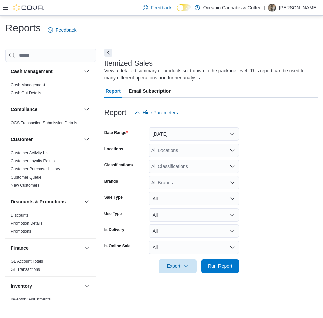 Image resolution: width=323 pixels, height=318 pixels. I want to click on h3: Cash Management, so click(32, 71).